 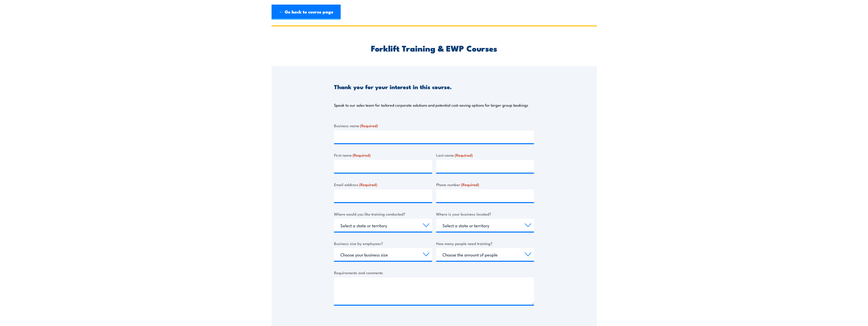 What do you see at coordinates (485, 155) in the screenshot?
I see `label: Last name` at bounding box center [485, 155].